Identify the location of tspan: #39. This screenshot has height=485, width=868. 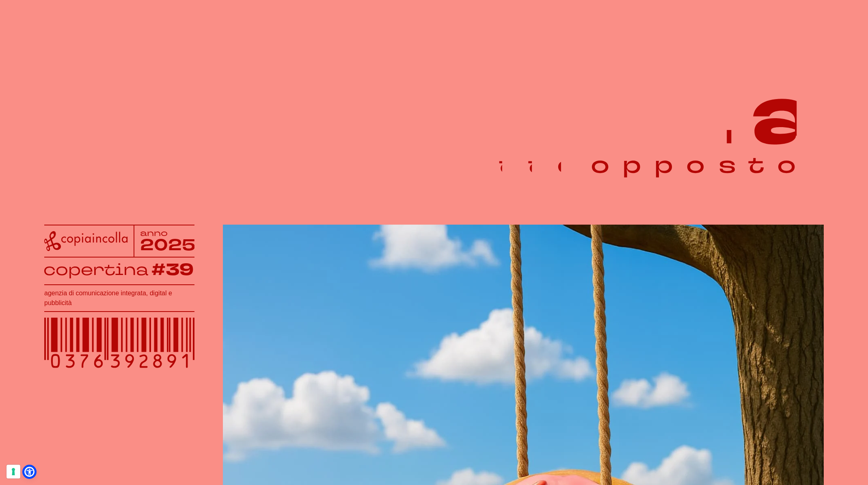
(173, 270).